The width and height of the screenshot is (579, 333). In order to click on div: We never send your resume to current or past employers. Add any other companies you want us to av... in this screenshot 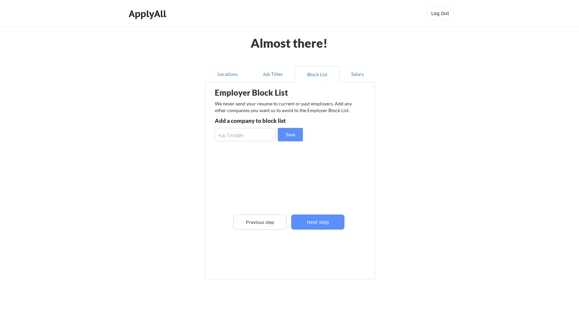, I will do `click(285, 107)`.